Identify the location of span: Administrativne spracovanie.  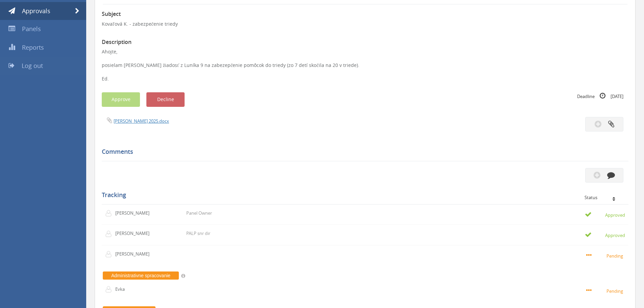
(141, 275).